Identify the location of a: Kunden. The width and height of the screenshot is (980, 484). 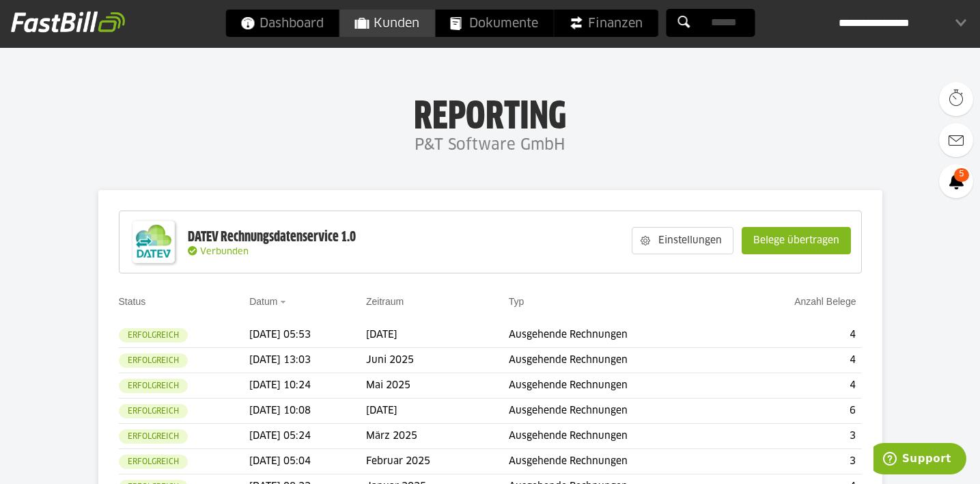
(387, 23).